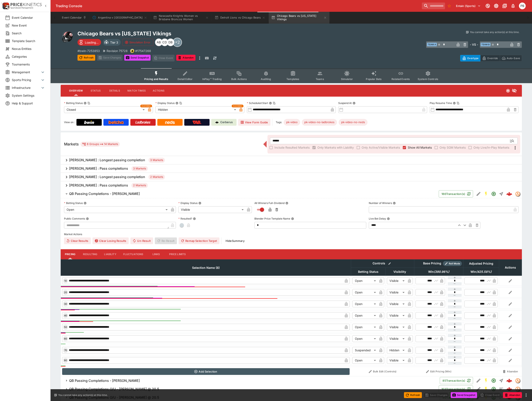  What do you see at coordinates (143, 122) in the screenshot?
I see `img: Ladbrokes` at bounding box center [143, 122].